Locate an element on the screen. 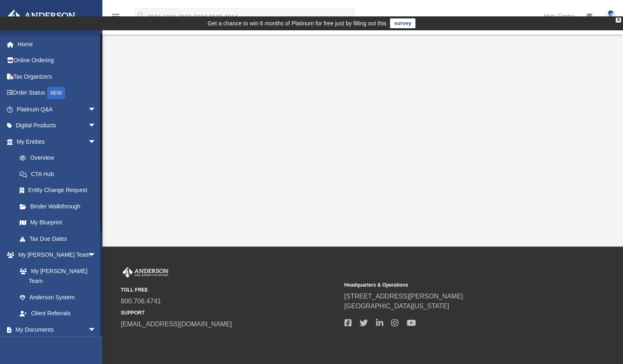 The height and width of the screenshot is (364, 623). div: Get a chance to win 6 months of Platinum for free just by filling out this is located at coordinates (297, 23).